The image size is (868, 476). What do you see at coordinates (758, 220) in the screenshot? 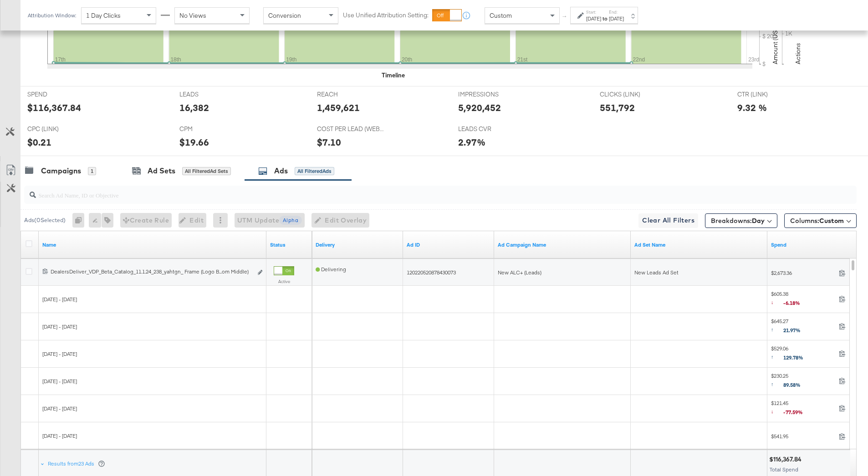
I see `b: Day` at bounding box center [758, 220].